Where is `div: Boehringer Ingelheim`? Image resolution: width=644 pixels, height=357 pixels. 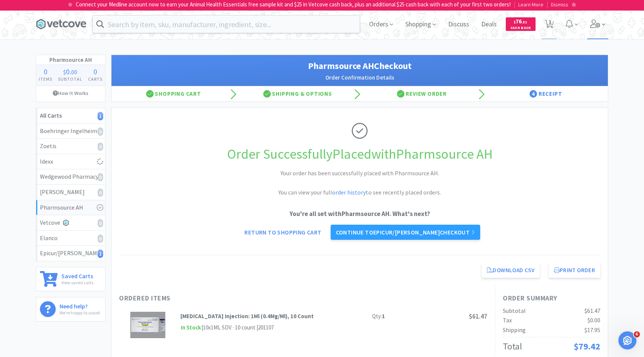
div: Boehringer Ingelheim is located at coordinates (71, 131).